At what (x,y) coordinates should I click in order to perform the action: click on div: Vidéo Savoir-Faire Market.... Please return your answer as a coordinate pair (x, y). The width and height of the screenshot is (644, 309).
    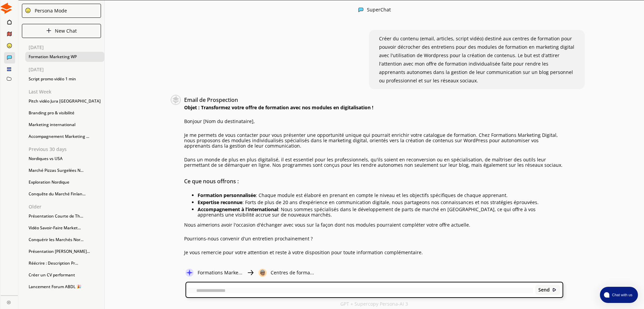
    Looking at the image, I should click on (65, 228).